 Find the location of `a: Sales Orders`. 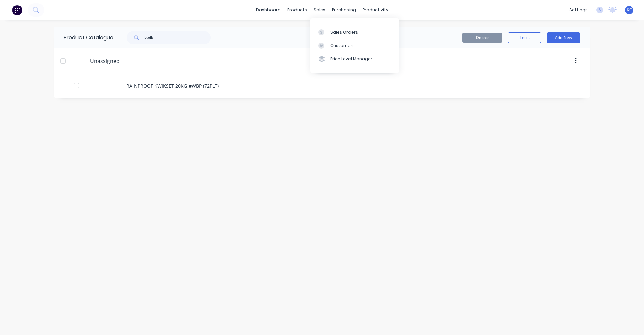

a: Sales Orders is located at coordinates (355, 32).